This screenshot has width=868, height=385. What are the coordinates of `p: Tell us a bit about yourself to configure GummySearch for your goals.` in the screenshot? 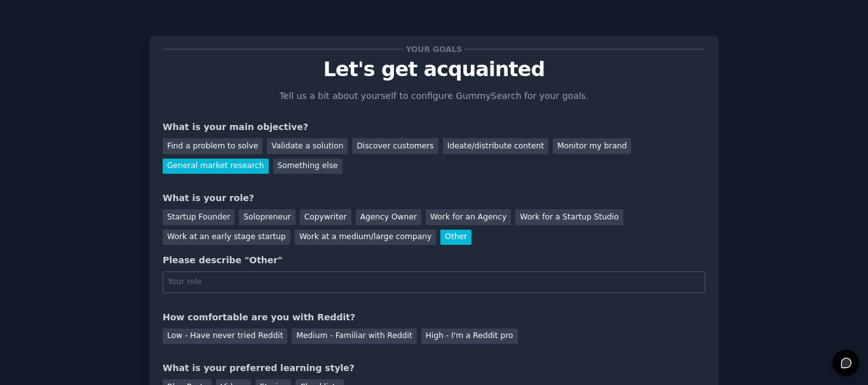 It's located at (434, 96).